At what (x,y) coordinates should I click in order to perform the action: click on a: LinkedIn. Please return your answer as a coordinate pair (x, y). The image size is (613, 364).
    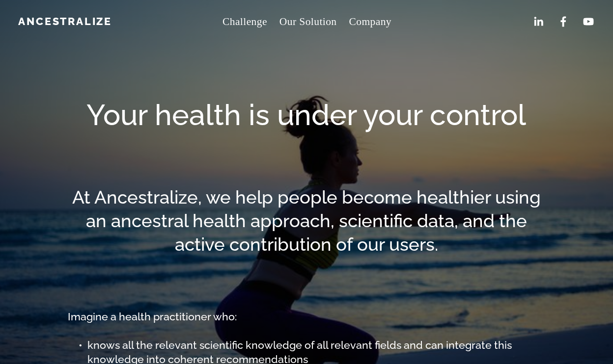
    Looking at the image, I should click on (538, 22).